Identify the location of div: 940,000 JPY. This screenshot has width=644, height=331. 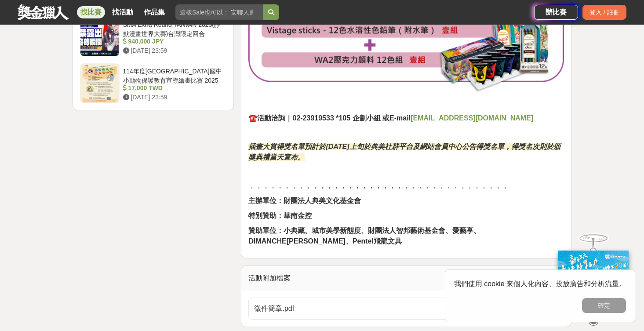
(173, 42).